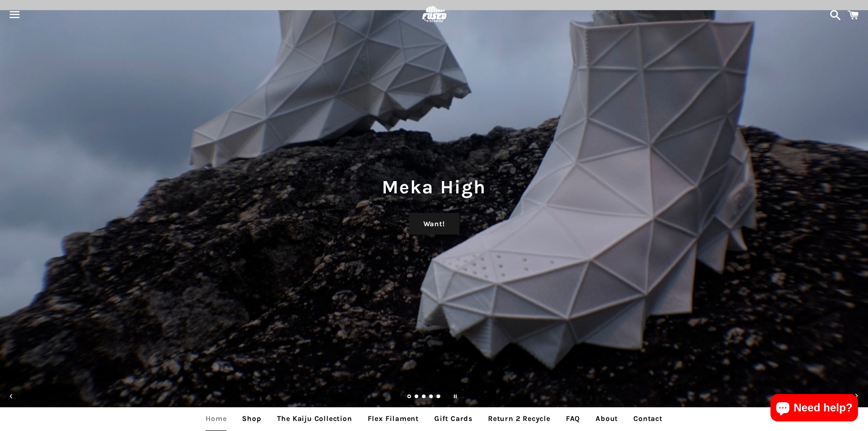 The height and width of the screenshot is (431, 868). What do you see at coordinates (417, 397) in the screenshot?
I see `a: Load slide 2` at bounding box center [417, 397].